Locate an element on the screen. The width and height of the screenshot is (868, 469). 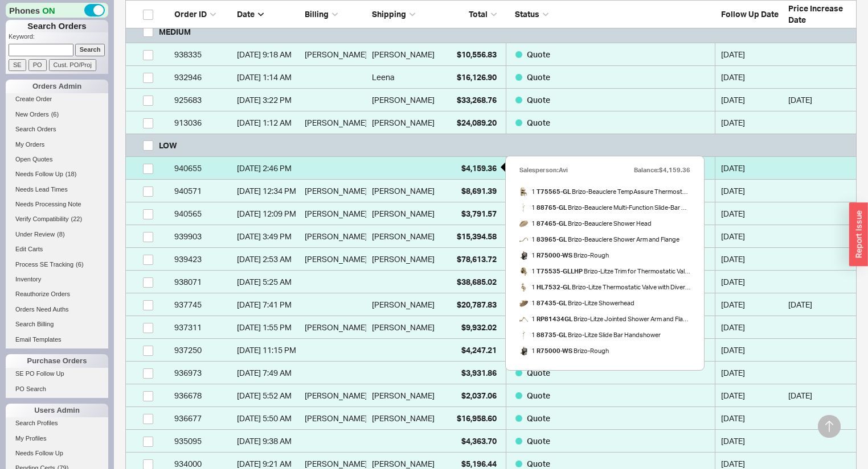
b: 88765-GL is located at coordinates (552, 207).